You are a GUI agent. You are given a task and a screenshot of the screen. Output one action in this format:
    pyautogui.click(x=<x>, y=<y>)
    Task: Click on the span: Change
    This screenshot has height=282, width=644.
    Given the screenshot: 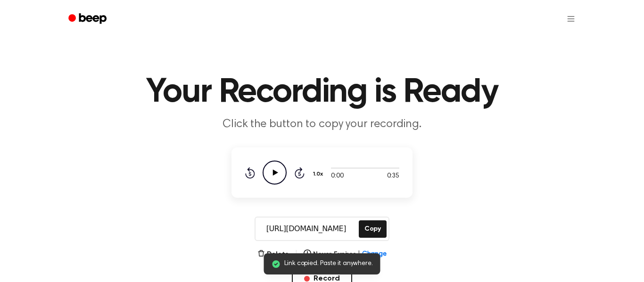 What is the action you would take?
    pyautogui.click(x=374, y=254)
    